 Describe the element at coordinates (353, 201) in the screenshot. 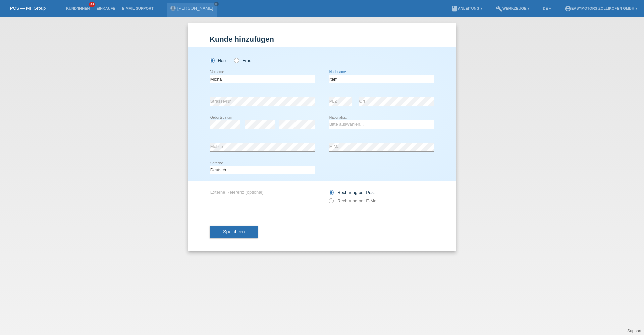

I see `label: Rechnung per E-Mail` at that location.